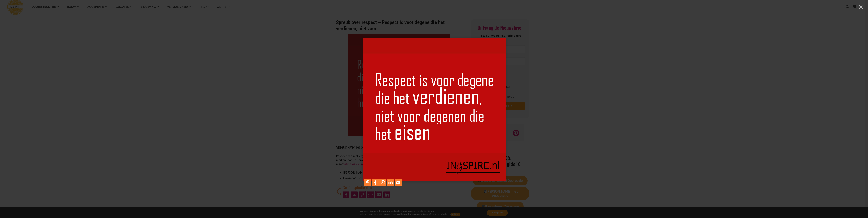  What do you see at coordinates (390, 182) in the screenshot?
I see `a: Share to LinkedIn` at bounding box center [390, 182].